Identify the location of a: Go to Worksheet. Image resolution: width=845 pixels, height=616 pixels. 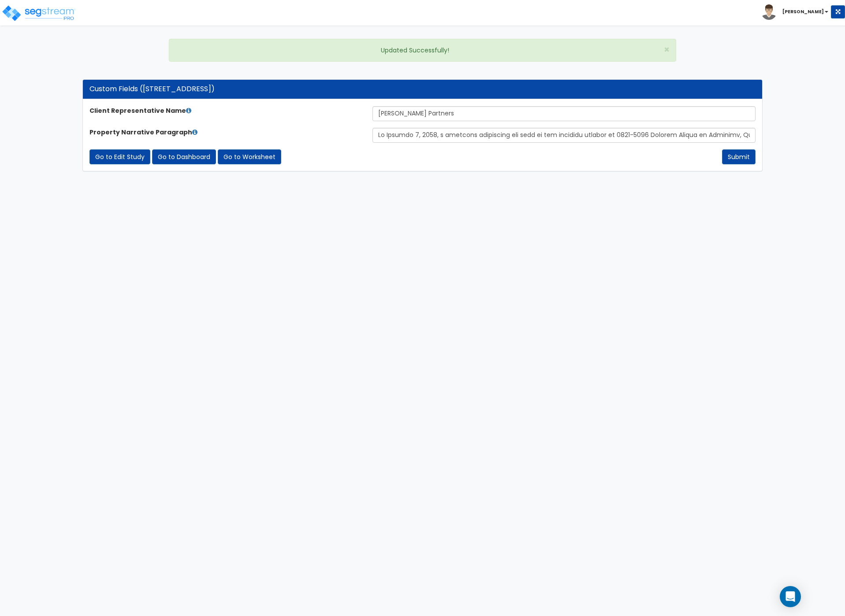
(249, 157).